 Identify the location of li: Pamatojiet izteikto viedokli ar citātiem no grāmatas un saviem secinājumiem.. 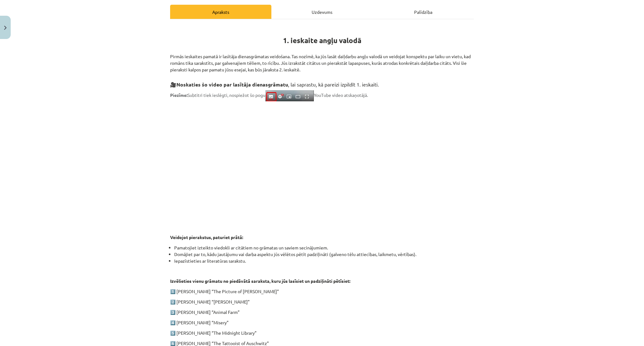
(324, 247).